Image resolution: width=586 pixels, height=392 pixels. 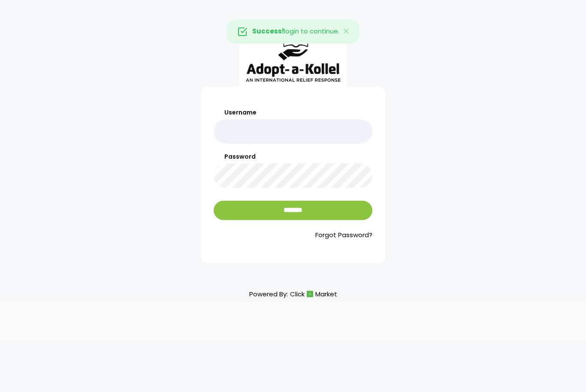 I want to click on p: Powered By:, so click(x=293, y=294).